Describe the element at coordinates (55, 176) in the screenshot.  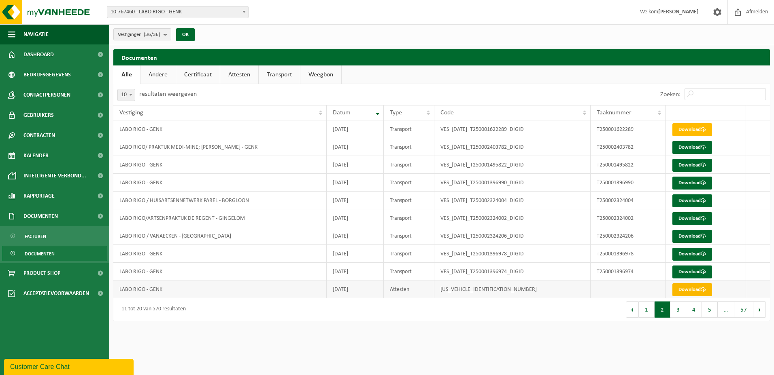
I see `span: Intelligente verbond...` at that location.